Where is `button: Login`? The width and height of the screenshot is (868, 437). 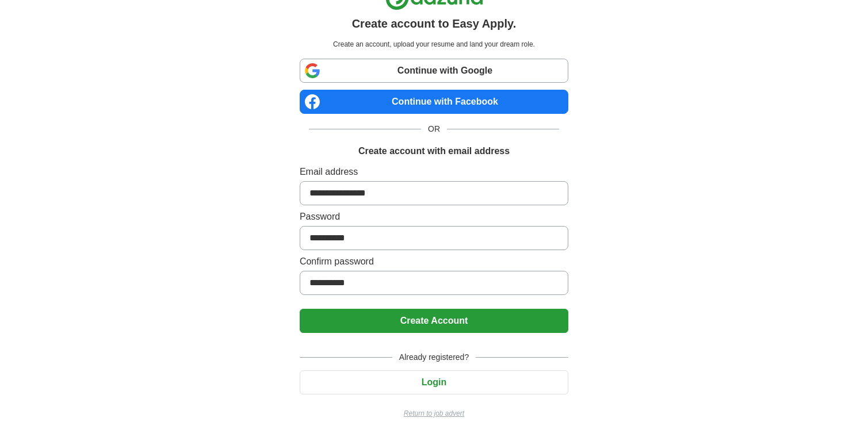 button: Login is located at coordinates (434, 382).